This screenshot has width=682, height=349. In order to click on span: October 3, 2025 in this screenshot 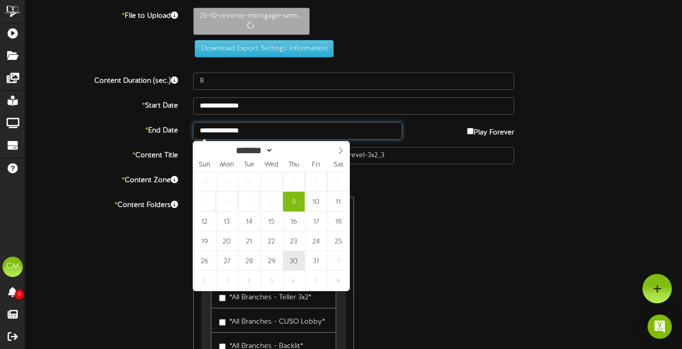, I will do `click(316, 182)`.